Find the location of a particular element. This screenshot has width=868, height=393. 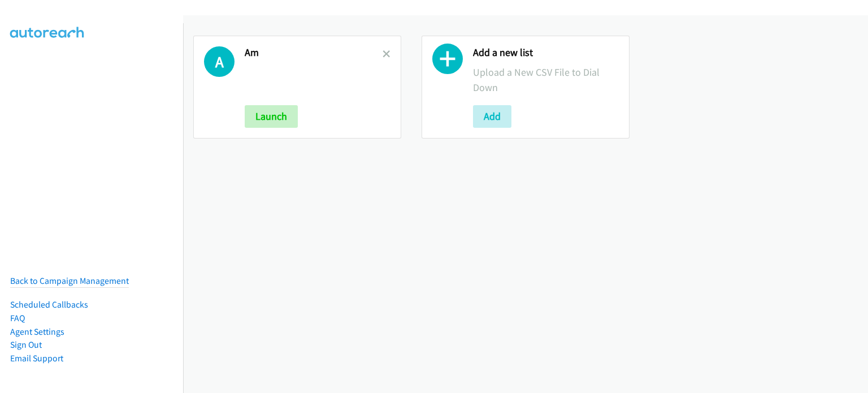

button: Add is located at coordinates (492, 117).